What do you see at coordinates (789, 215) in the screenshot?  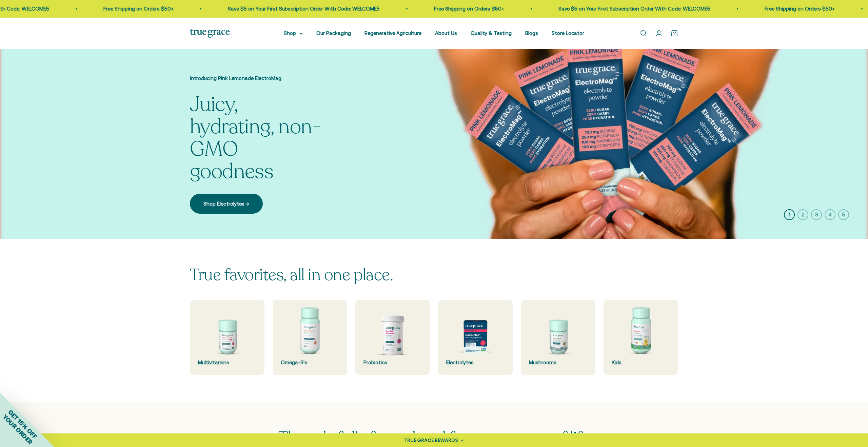 I see `button: 1` at bounding box center [789, 215].